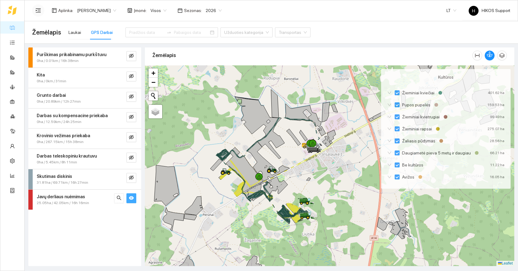  I want to click on strong: Krovinio vežimas priekaba, so click(63, 136).